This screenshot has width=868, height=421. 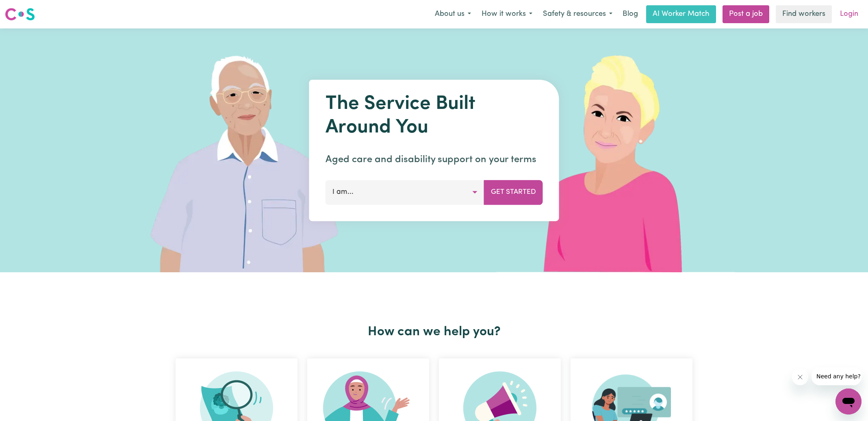 I want to click on h1: The Service Built Around You, so click(x=434, y=116).